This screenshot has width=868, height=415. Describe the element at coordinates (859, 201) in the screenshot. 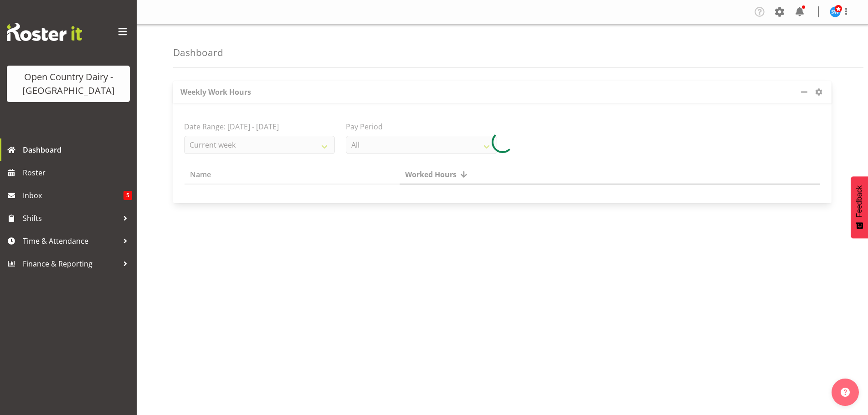

I see `span: Feedback` at that location.